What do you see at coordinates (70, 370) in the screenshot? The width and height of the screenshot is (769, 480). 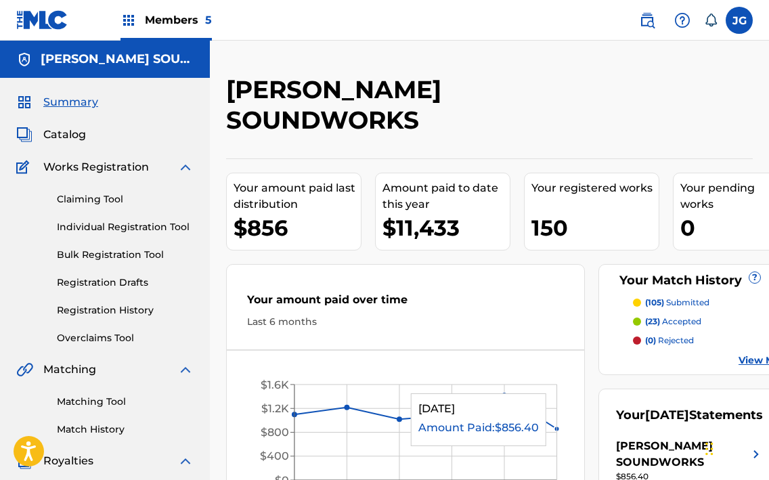 I see `span: Matching` at bounding box center [70, 370].